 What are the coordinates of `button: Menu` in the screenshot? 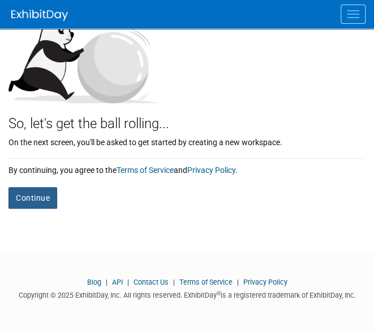 It's located at (353, 14).